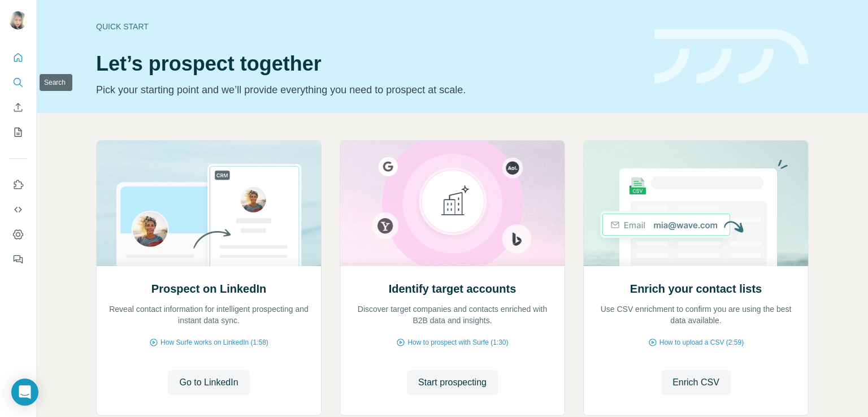  Describe the element at coordinates (695, 288) in the screenshot. I see `h2: Enrich your contact lists` at that location.